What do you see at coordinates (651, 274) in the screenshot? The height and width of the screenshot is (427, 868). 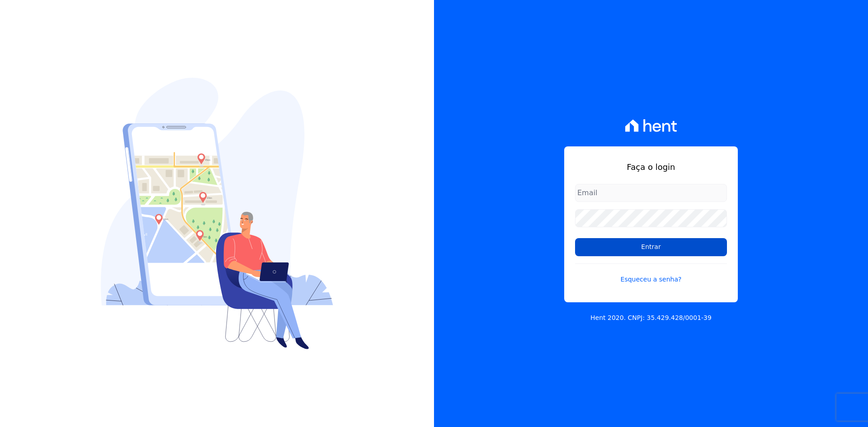 I see `a: Esqueceu a senha?` at bounding box center [651, 274].